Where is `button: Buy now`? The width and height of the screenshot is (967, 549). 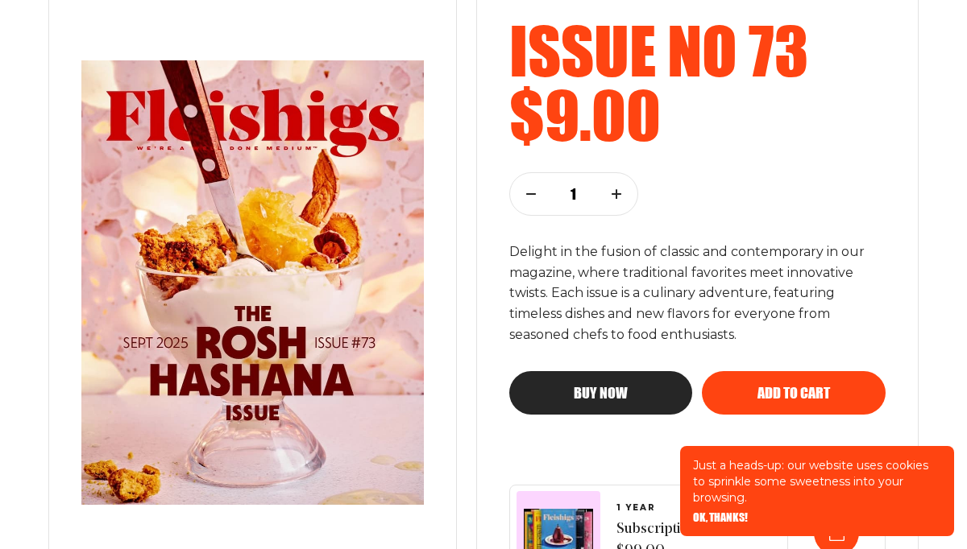 button: Buy now is located at coordinates (601, 393).